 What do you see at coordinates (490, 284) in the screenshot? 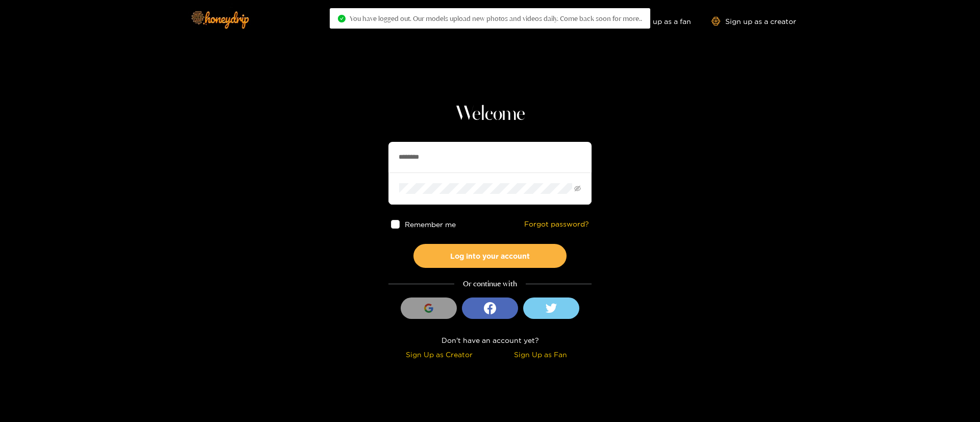
I see `div: Or continue with` at bounding box center [490, 284].